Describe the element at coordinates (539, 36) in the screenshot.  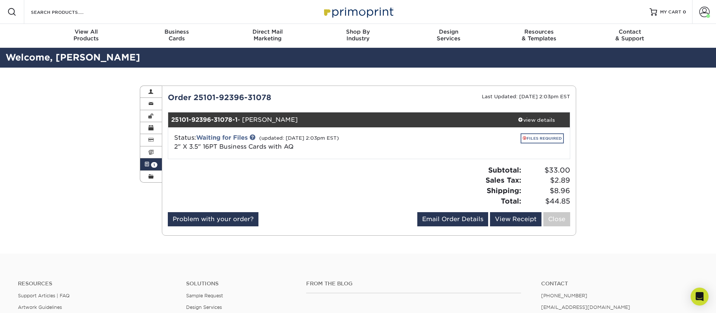
I see `a: Resources& Templates` at that location.